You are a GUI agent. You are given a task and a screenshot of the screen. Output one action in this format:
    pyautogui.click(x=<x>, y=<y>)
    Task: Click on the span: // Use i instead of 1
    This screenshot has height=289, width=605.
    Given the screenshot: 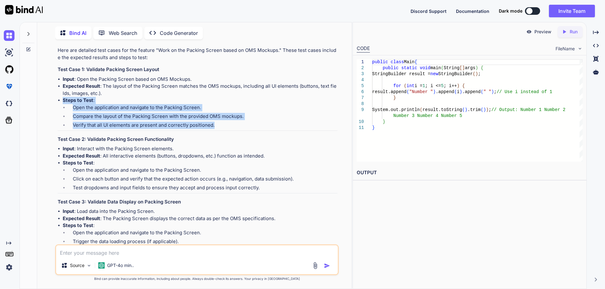 What is the action you would take?
    pyautogui.click(x=524, y=92)
    